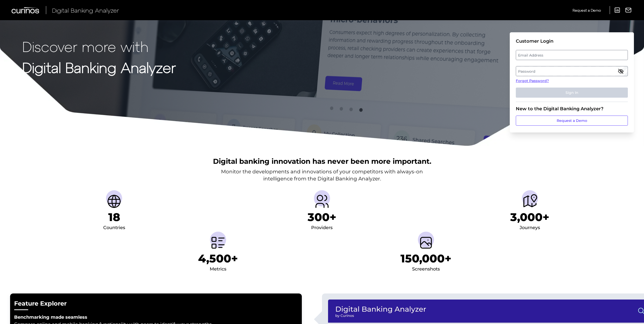 Image resolution: width=644 pixels, height=324 pixels. Describe the element at coordinates (156, 303) in the screenshot. I see `h2: Feature Explorer` at that location.